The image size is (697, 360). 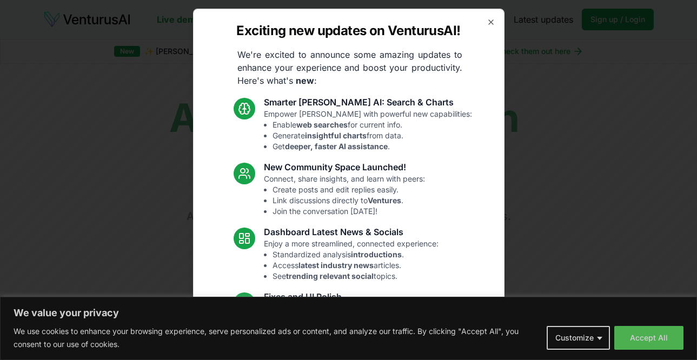 What do you see at coordinates (377, 254) in the screenshot?
I see `strong: introductions` at bounding box center [377, 254].